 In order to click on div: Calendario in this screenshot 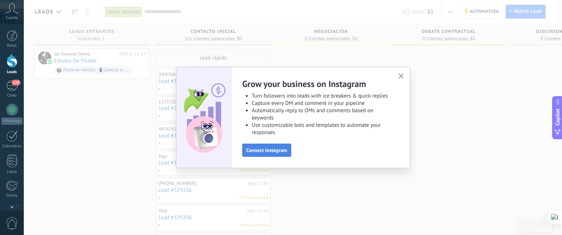, I will do `click(12, 146)`.